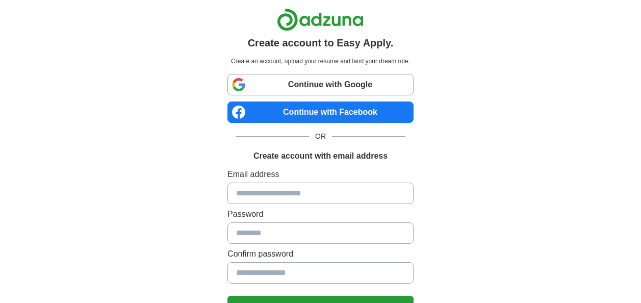 This screenshot has width=641, height=303. Describe the element at coordinates (320, 136) in the screenshot. I see `span: OR` at that location.